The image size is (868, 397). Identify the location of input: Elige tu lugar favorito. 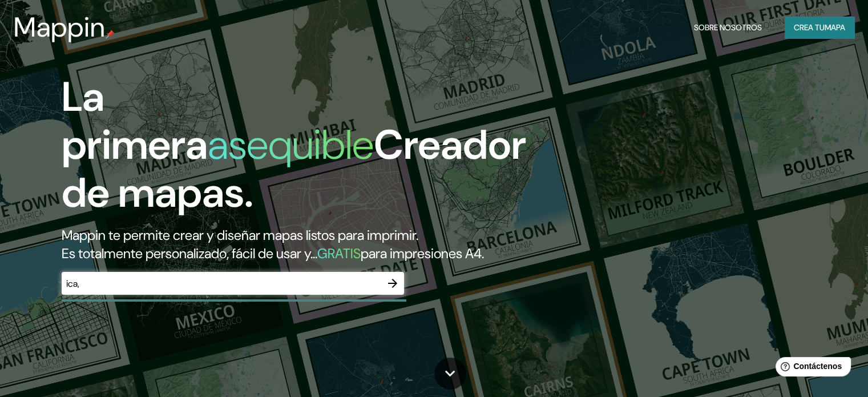
(221, 283).